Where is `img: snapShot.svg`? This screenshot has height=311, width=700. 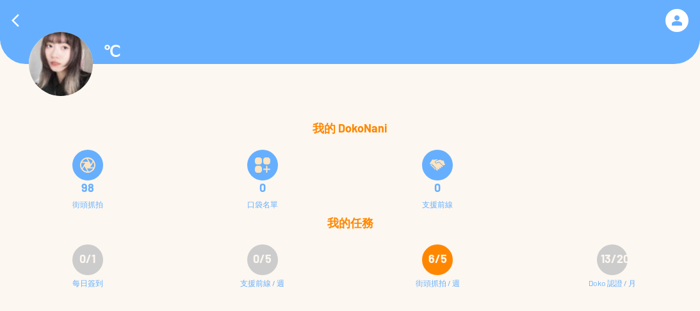
img: snapShot.svg is located at coordinates (88, 165).